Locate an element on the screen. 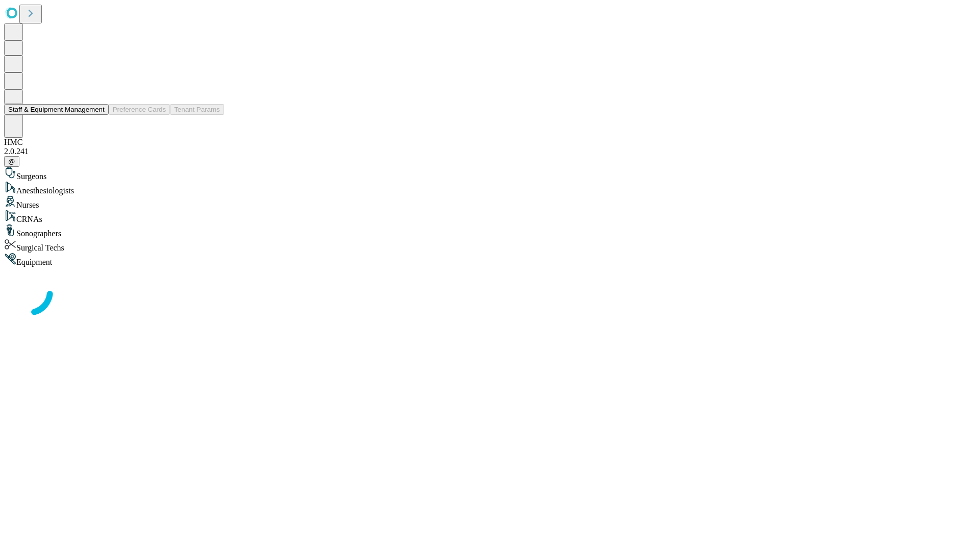 The height and width of the screenshot is (551, 980). button: Staff & Equipment Management is located at coordinates (56, 109).